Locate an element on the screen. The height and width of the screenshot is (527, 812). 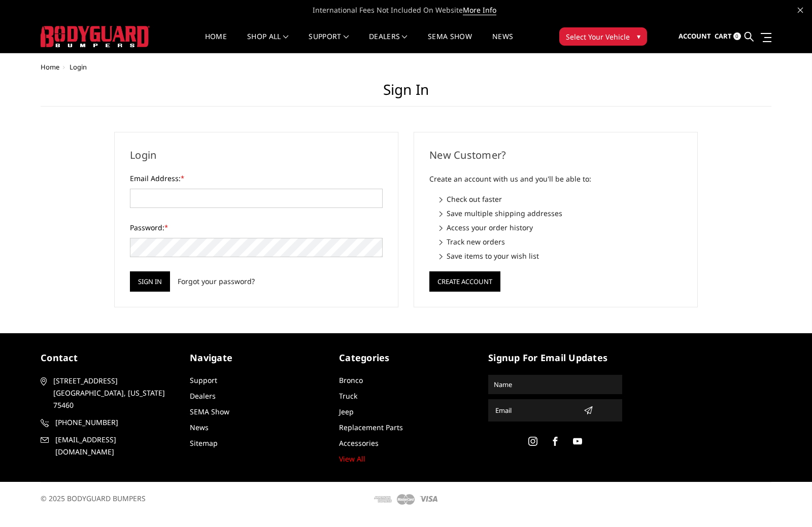
li: Check out faster is located at coordinates (561, 199).